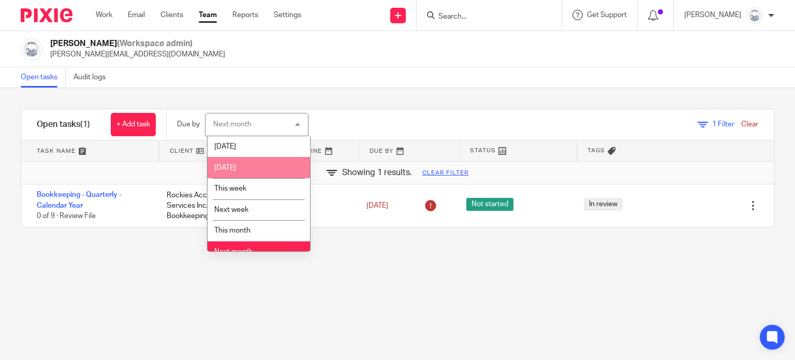 Image resolution: width=795 pixels, height=360 pixels. I want to click on span: Next week, so click(231, 210).